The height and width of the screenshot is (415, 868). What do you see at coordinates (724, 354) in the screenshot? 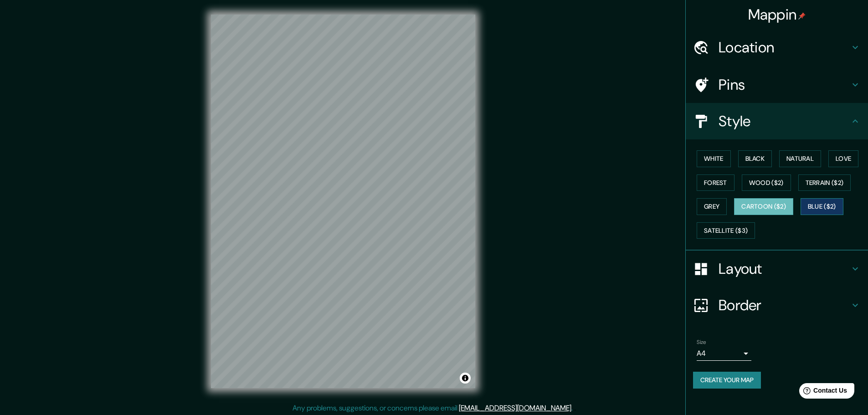
I see `div: A4` at bounding box center [724, 354].